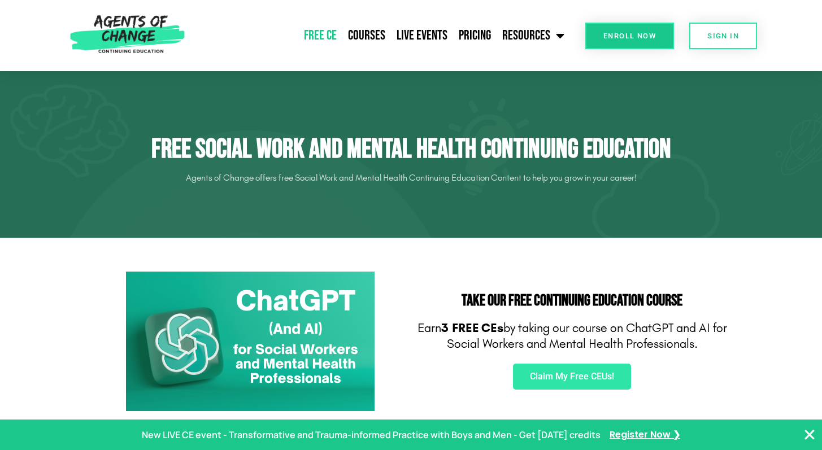  Describe the element at coordinates (723, 36) in the screenshot. I see `a: SIGN IN` at that location.